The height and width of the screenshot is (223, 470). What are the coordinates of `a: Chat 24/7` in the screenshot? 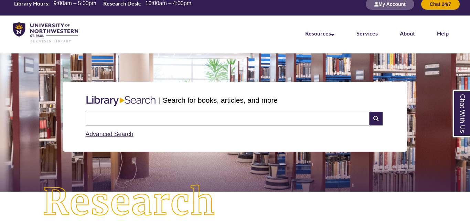 It's located at (441, 4).